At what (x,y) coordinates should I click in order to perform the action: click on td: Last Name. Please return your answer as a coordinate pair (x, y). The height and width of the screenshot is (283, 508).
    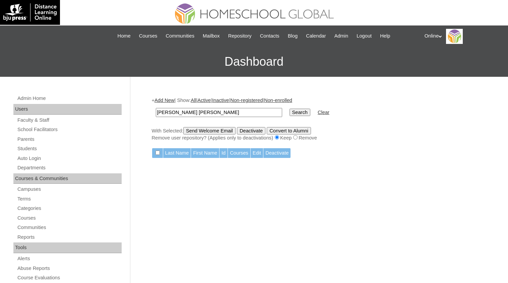
    Looking at the image, I should click on (177, 153).